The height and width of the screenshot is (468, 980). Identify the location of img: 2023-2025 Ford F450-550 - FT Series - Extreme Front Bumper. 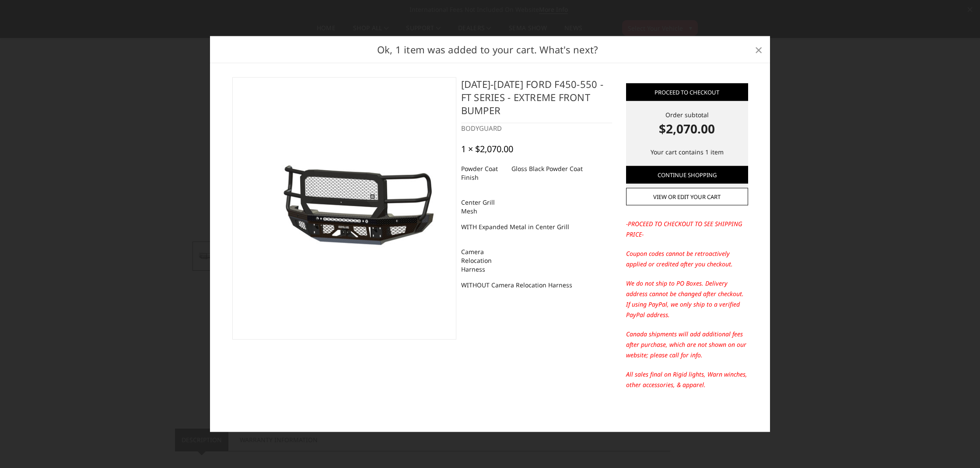
(344, 208).